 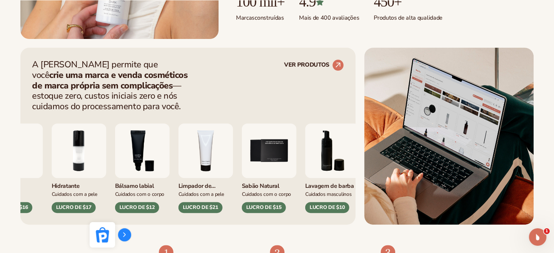 I want to click on font: Cuidados Masculinos, so click(x=329, y=194).